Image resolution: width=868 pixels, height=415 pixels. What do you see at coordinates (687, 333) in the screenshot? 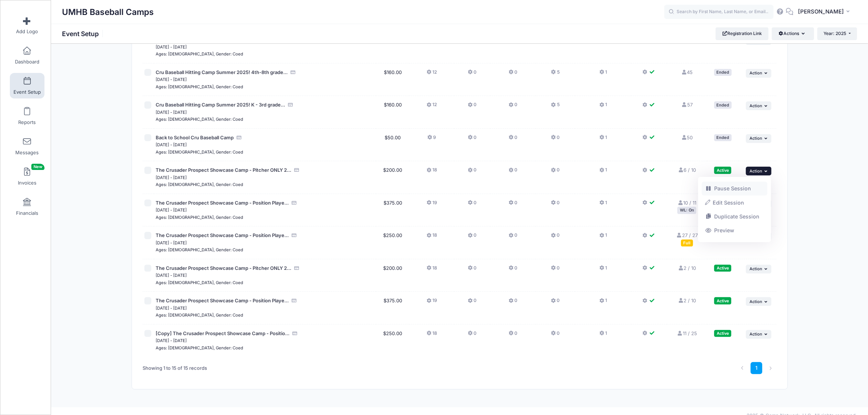
I see `a: 11 / 25` at bounding box center [687, 333].